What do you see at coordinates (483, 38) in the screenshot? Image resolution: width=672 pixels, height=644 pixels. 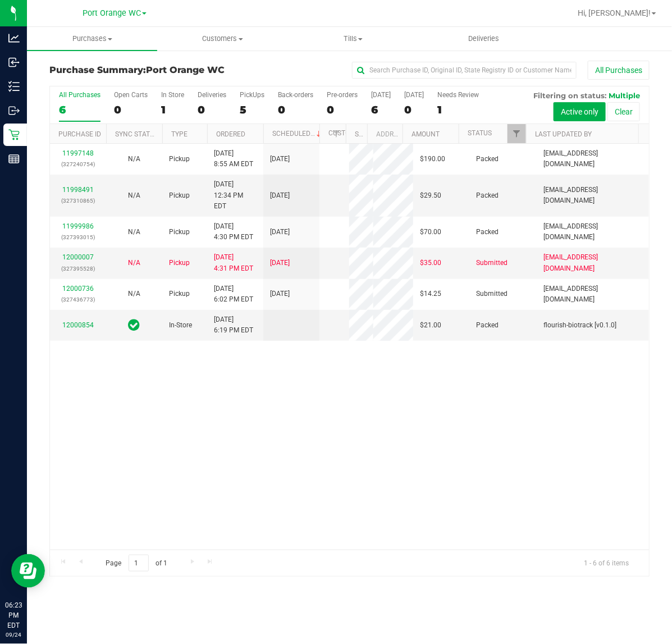 I see `a: Deliveries` at bounding box center [483, 38].